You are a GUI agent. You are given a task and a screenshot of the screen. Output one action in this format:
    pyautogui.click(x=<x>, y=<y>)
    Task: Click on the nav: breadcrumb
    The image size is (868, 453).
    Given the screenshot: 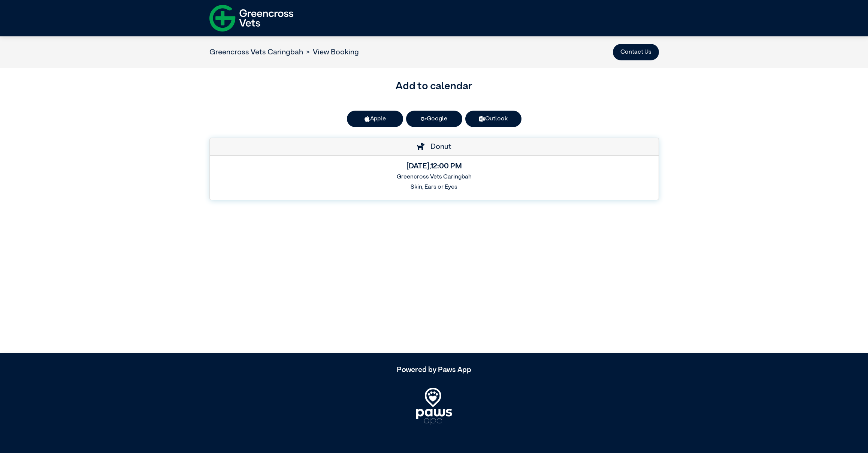 What is the action you would take?
    pyautogui.click(x=284, y=52)
    